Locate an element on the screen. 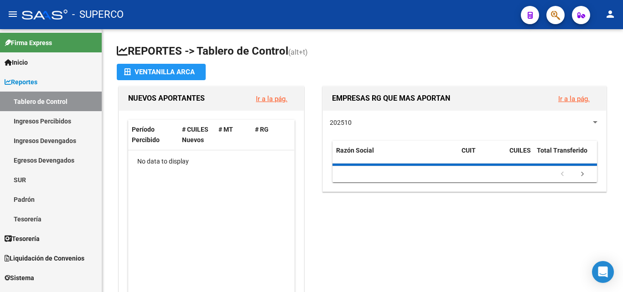 This screenshot has width=623, height=292. mat-icon: person is located at coordinates (610, 14).